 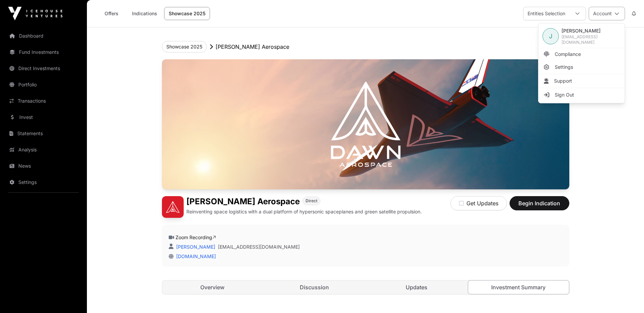 What do you see at coordinates (111, 13) in the screenshot?
I see `a: Offers` at bounding box center [111, 13].